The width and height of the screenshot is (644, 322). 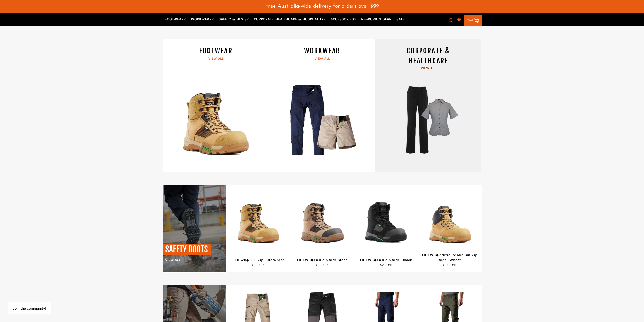 I want to click on a: FXD WB◆1 6.0 Zip Side Black - Workin' Gear FXD WB◆1 6.0 Zip Side - Black $219.95, so click(x=386, y=229).